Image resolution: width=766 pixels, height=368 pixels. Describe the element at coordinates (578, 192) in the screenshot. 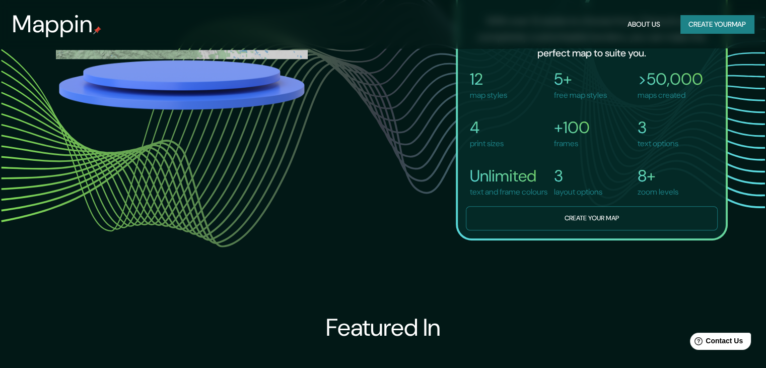

I see `p: layout options` at that location.